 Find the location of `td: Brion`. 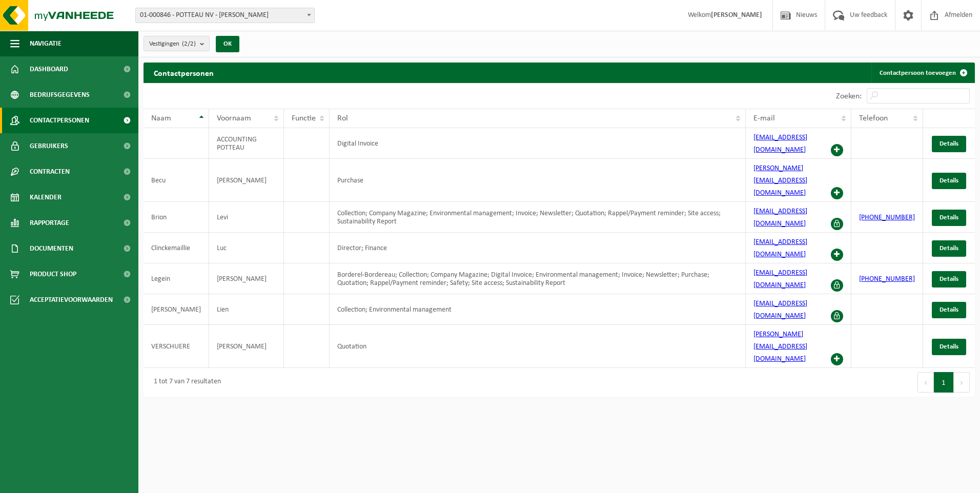

td: Brion is located at coordinates (176, 218).